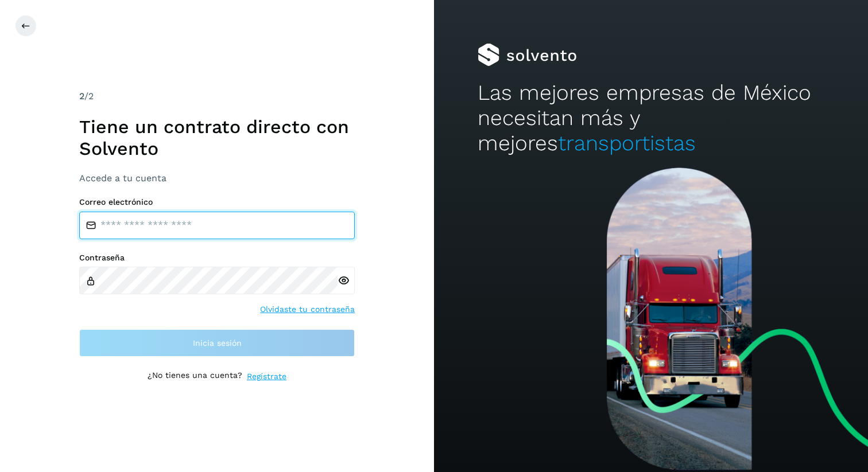  I want to click on button: Inicia sesión, so click(217, 343).